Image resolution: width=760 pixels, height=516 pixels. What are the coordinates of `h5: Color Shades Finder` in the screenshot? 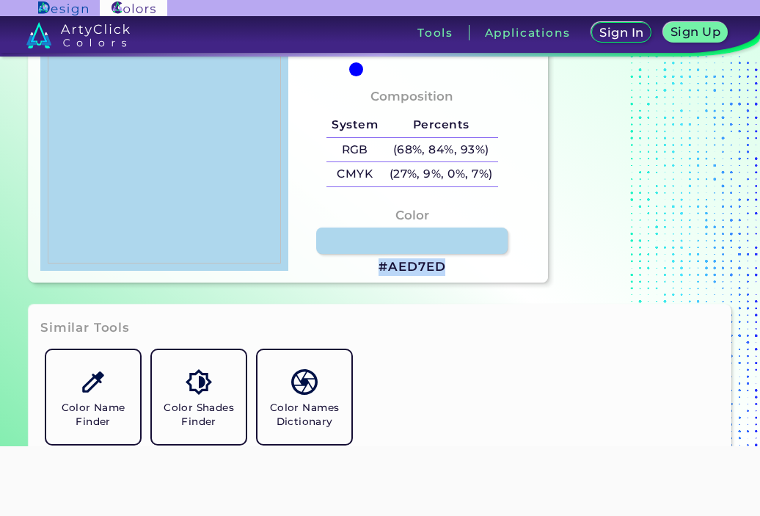 It's located at (199, 415).